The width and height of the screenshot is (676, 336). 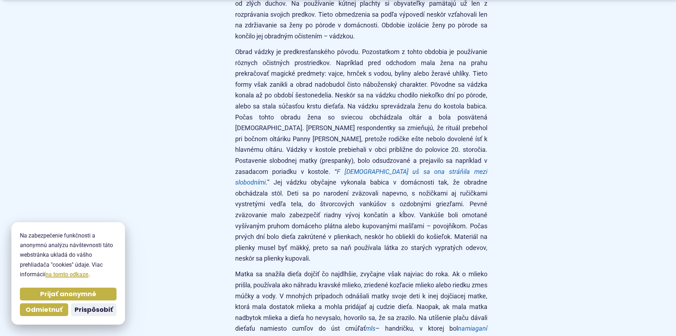 What do you see at coordinates (94, 309) in the screenshot?
I see `button: Prispôsobiť` at bounding box center [94, 309].